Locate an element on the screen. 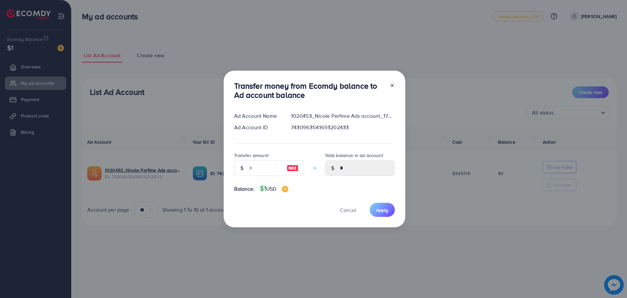  span: Balance: is located at coordinates (244, 189).